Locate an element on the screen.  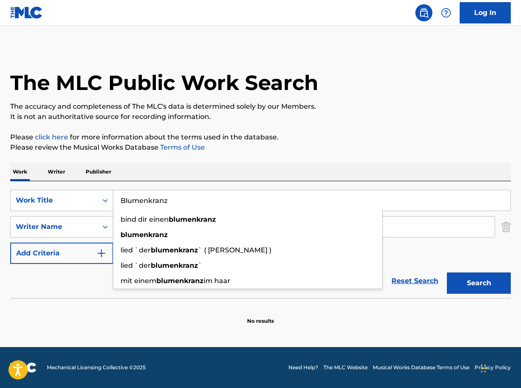
a: click here is located at coordinates (52, 137).